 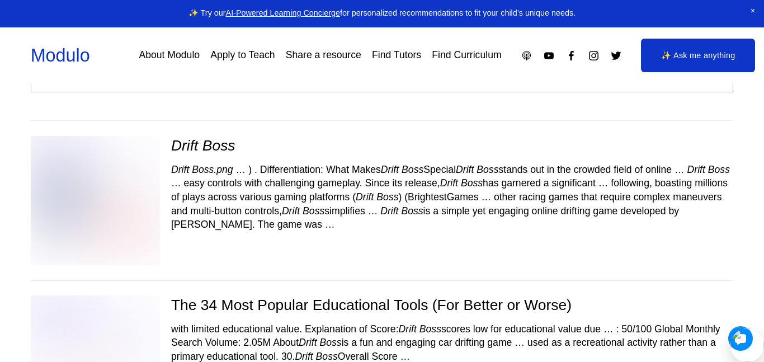 I want to click on img: bubble.svg, so click(x=747, y=345).